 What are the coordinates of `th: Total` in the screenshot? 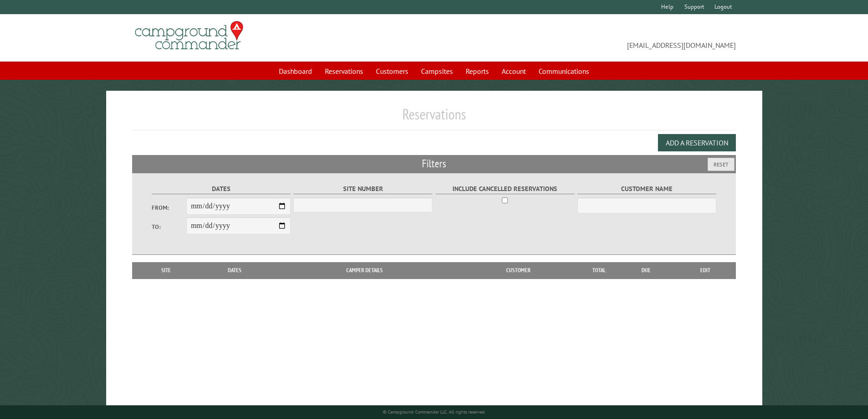 It's located at (599, 270).